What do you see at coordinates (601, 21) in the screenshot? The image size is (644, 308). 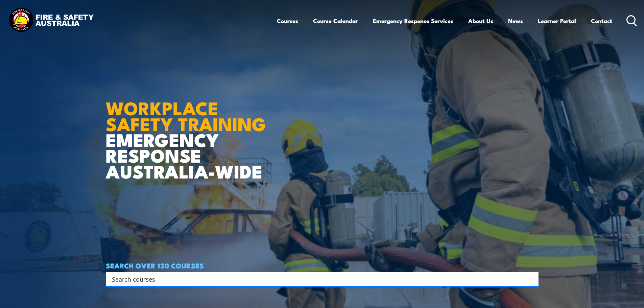 I see `a: Contact` at bounding box center [601, 21].